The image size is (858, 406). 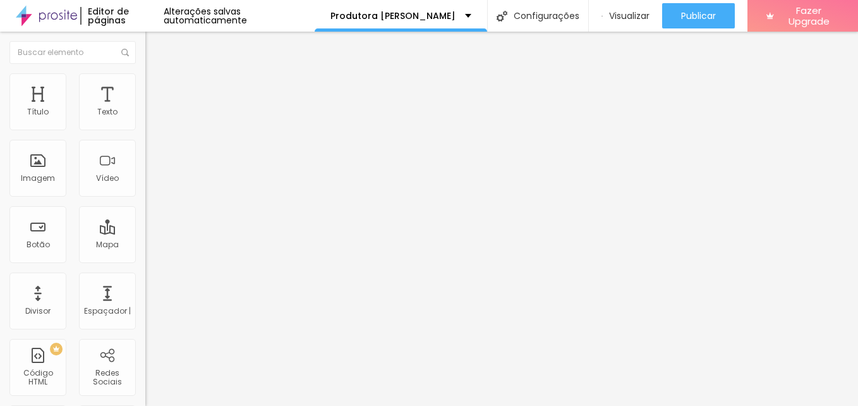 I want to click on div: Título, so click(x=38, y=112).